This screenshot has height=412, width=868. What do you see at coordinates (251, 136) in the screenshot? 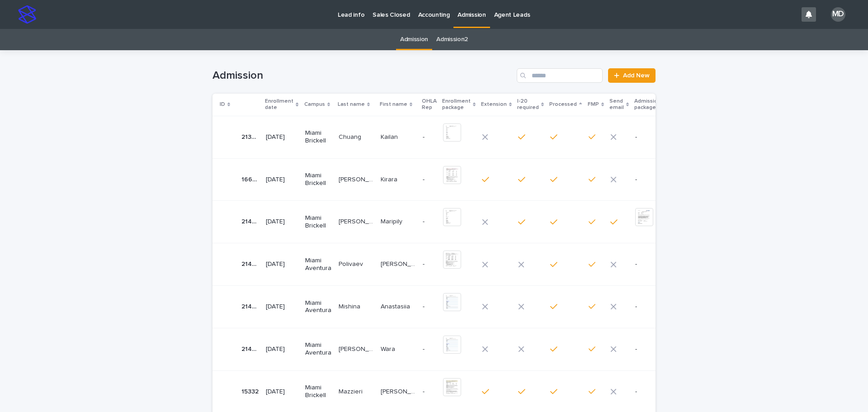
I see `p: 21345` at bounding box center [251, 136].